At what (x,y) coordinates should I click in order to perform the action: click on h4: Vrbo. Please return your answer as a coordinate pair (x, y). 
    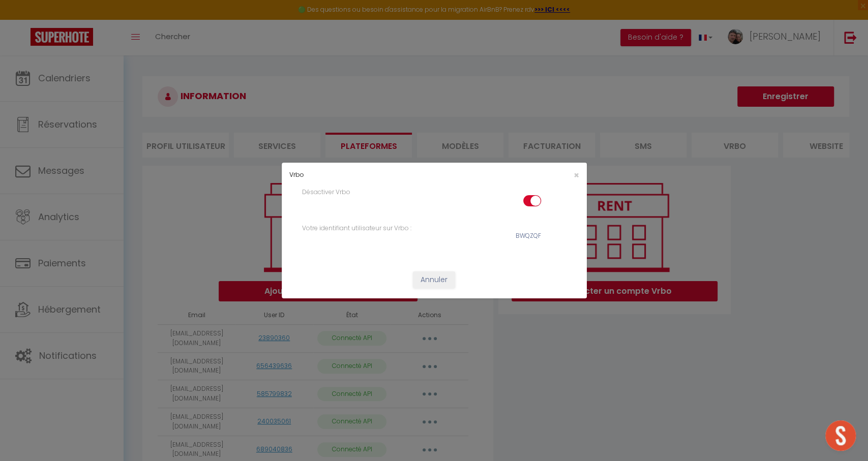
    Looking at the image, I should click on (383, 175).